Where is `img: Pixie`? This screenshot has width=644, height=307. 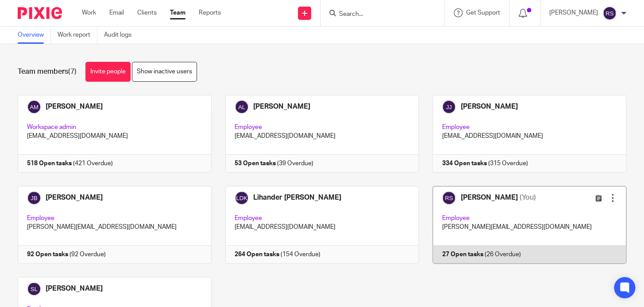
img: Pixie is located at coordinates (40, 12).